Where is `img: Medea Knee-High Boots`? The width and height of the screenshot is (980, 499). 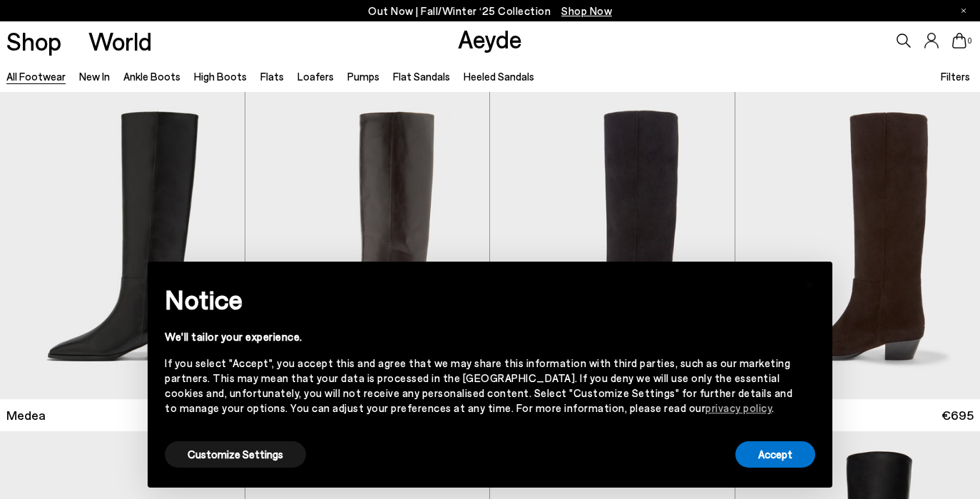 img: Medea Knee-High Boots is located at coordinates (368, 245).